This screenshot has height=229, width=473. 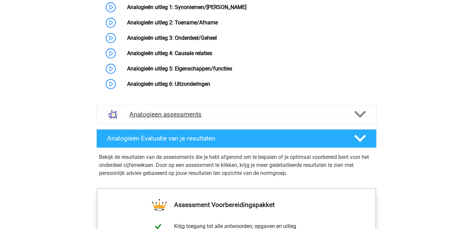 I want to click on h4: Analogieen assessments, so click(x=237, y=114).